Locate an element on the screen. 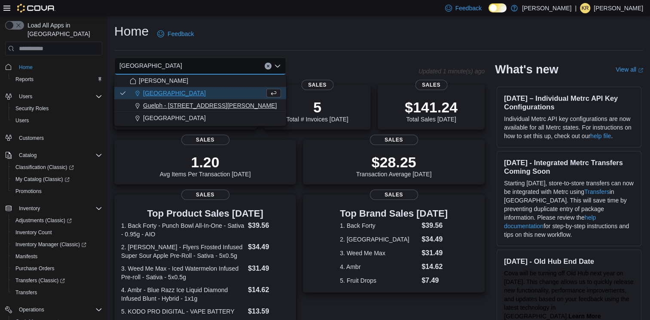 The height and width of the screenshot is (320, 650). a: Security Roles is located at coordinates (32, 109).